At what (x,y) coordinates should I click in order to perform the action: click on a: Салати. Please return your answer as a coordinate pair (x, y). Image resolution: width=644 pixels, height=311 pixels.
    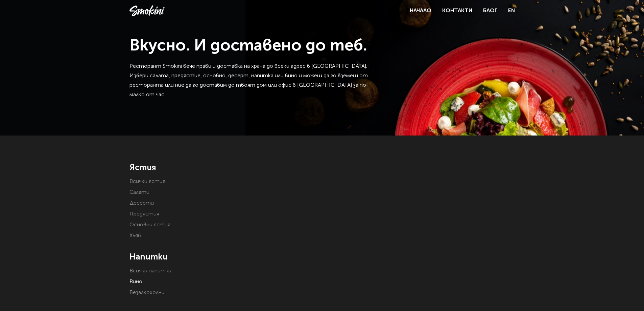
    Looking at the image, I should click on (139, 192).